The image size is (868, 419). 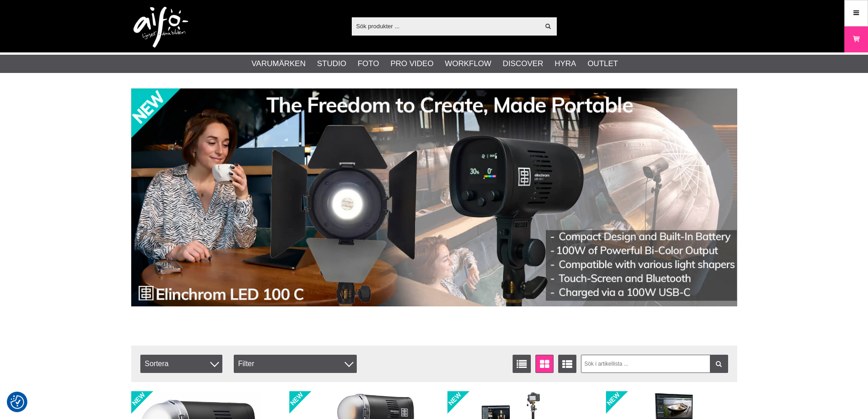 I want to click on a: Fönstervisning, so click(x=544, y=364).